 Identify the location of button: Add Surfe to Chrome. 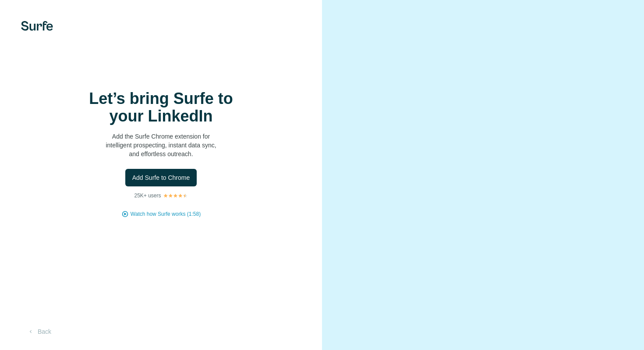
(161, 177).